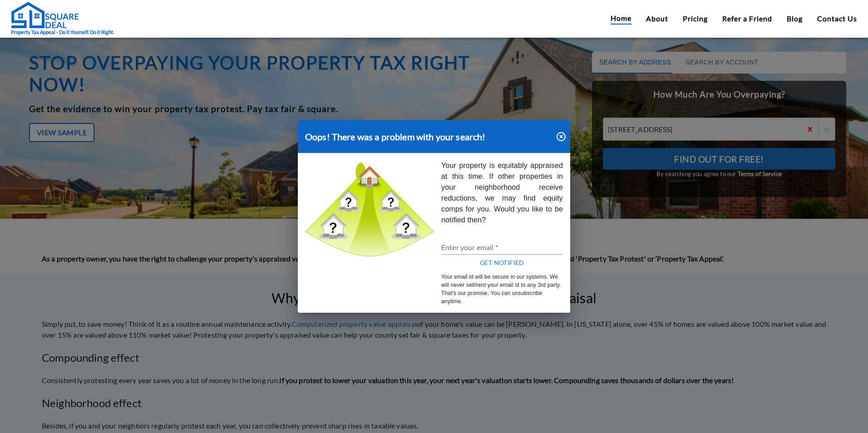 The image size is (868, 433). I want to click on img: logo_Zg8I0qSkbAqR2WFHt3p6CTuqpyXMFPubPcD2OT02zFN43Cy9FUNNG3NEPhM_Q1qe_.png, so click(27, 57).